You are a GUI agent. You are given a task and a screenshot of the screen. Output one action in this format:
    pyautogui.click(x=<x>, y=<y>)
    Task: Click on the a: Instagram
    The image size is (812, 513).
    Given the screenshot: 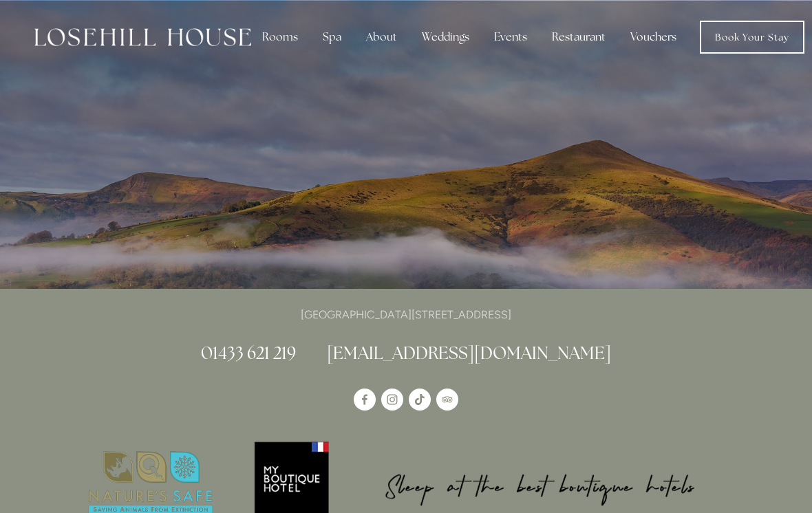 What is the action you would take?
    pyautogui.click(x=392, y=399)
    